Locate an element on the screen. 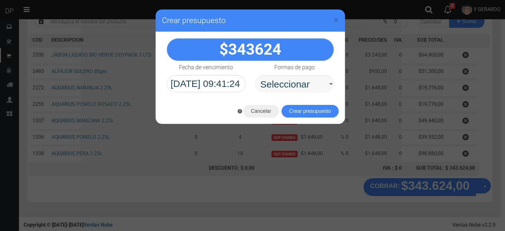  h4: Fecha de vencimiento is located at coordinates (206, 67).